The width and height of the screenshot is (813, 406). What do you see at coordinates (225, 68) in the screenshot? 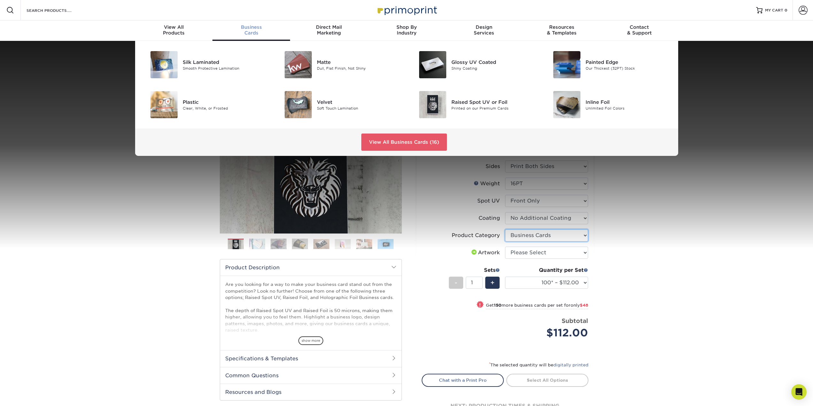
I see `div: Smooth Protective Lamination` at bounding box center [225, 68].